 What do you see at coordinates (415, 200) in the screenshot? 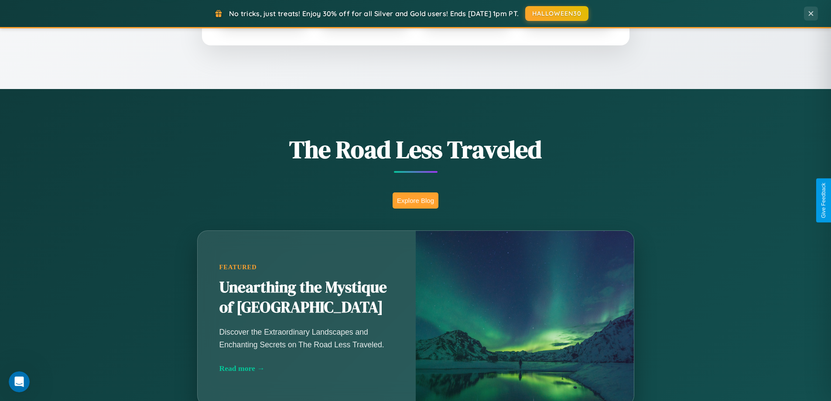
I see `button: Explore Blog` at bounding box center [415, 200].